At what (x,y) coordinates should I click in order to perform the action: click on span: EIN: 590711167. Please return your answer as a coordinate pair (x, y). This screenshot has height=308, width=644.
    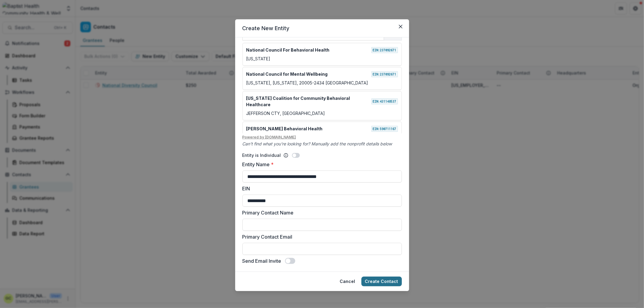
    Looking at the image, I should click on (385, 129).